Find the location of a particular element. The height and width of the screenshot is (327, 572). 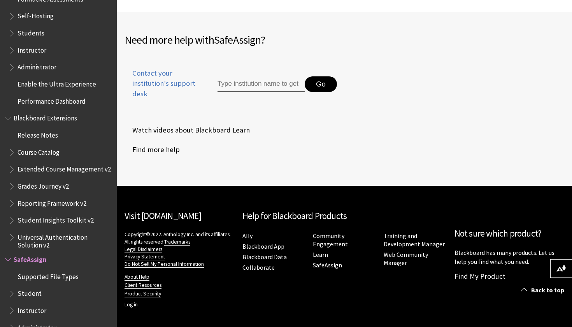

a: Community Engagement is located at coordinates (331, 240).